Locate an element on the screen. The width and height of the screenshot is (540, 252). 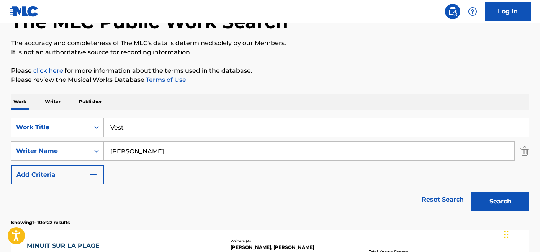
img: help is located at coordinates (472, 11).